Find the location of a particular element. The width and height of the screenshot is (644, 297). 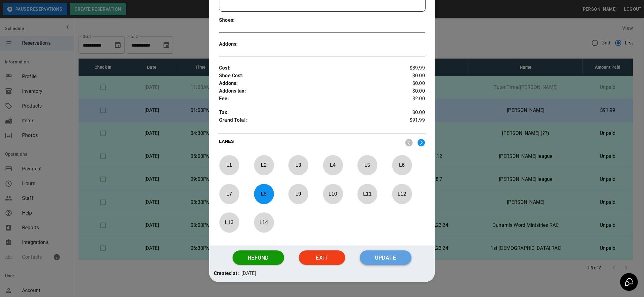

p: L 14 is located at coordinates (264, 222).